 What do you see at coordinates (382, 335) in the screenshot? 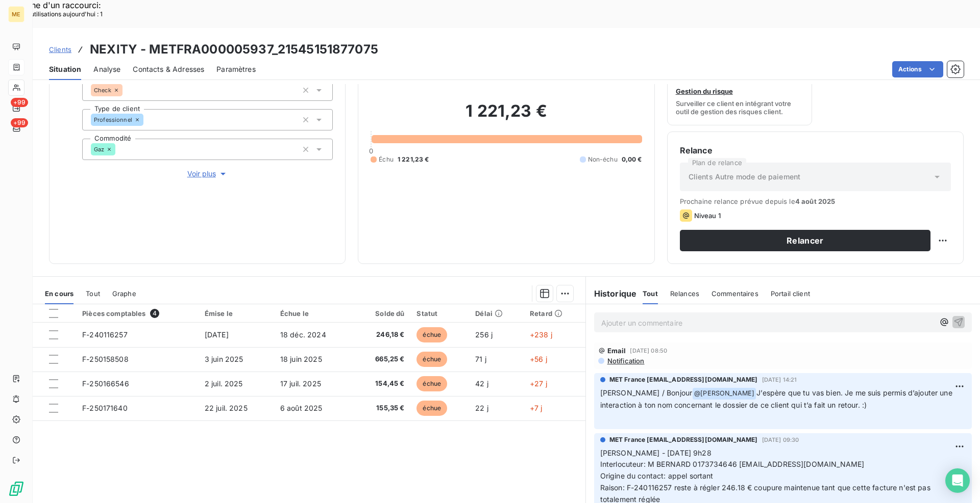
I see `span: 246,18 €` at bounding box center [382, 335].